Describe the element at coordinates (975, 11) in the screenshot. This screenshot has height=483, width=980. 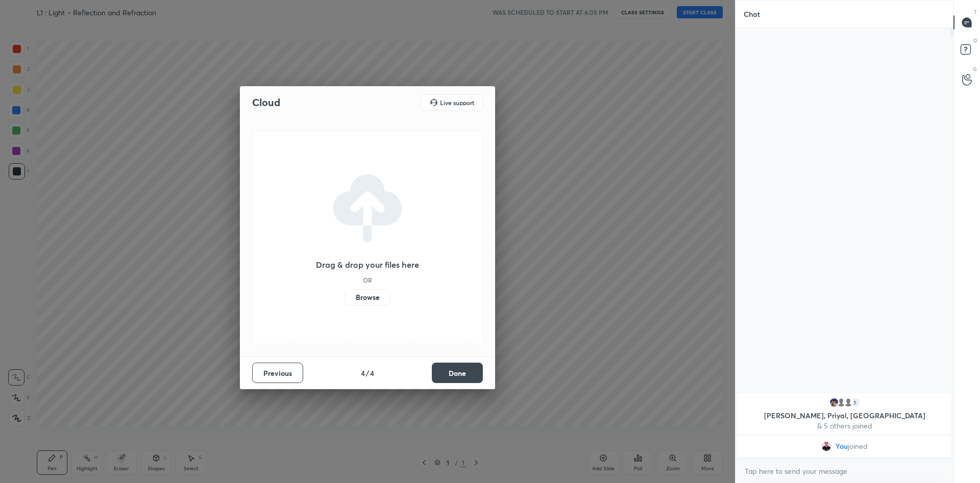
I see `p: T` at that location.